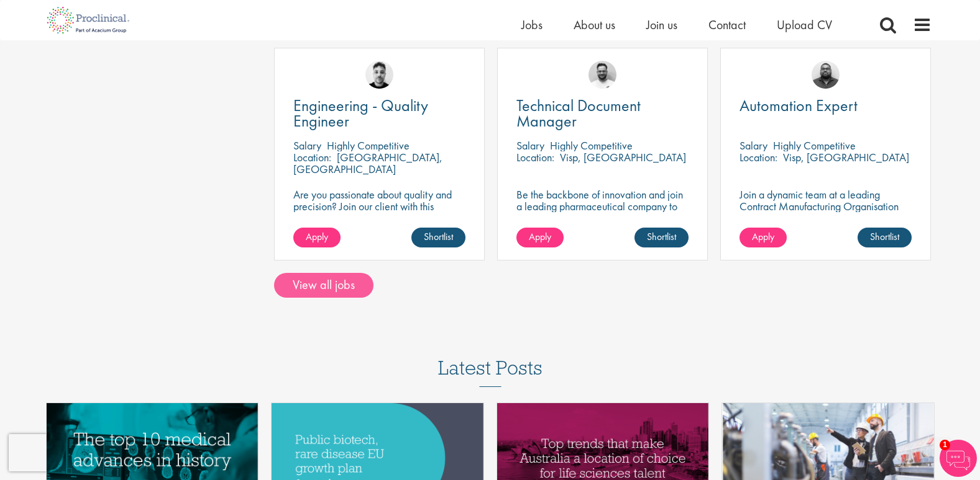 Image resolution: width=980 pixels, height=480 pixels. I want to click on a: About us, so click(594, 25).